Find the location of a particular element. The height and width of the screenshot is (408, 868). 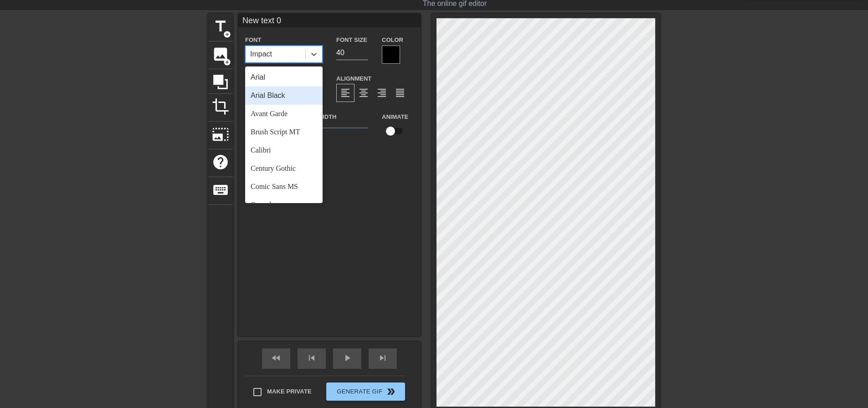

span: format_align_center is located at coordinates (364, 93).